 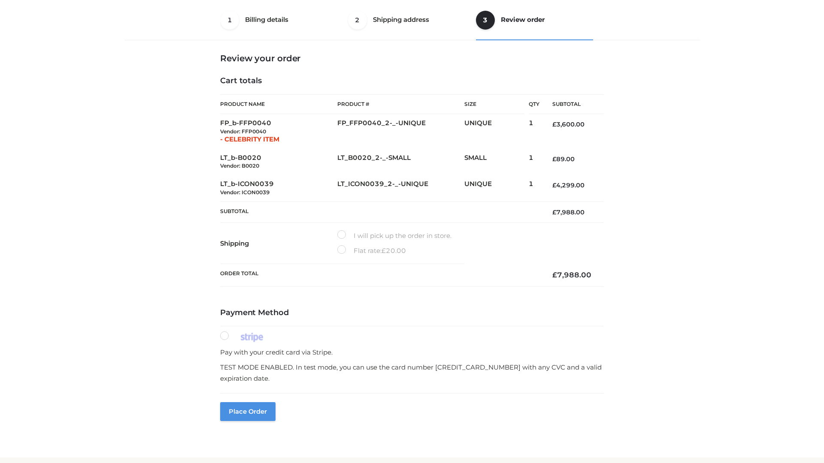 What do you see at coordinates (393, 251) in the screenshot?
I see `bdi: 20.00` at bounding box center [393, 251].